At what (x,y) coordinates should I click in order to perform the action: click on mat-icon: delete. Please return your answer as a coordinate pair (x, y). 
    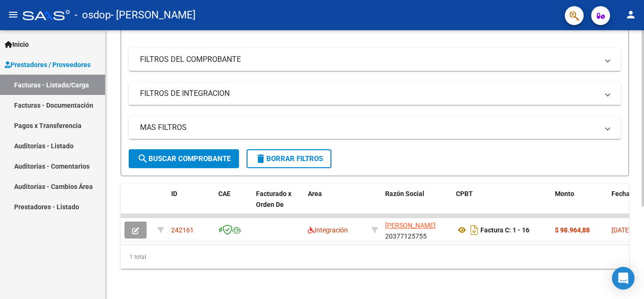
    Looking at the image, I should click on (260, 158).